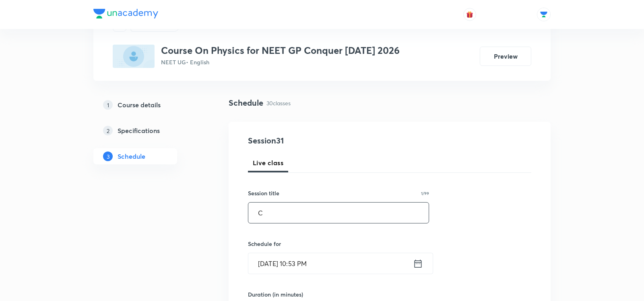  What do you see at coordinates (505, 56) in the screenshot?
I see `button: Preview` at bounding box center [505, 56].